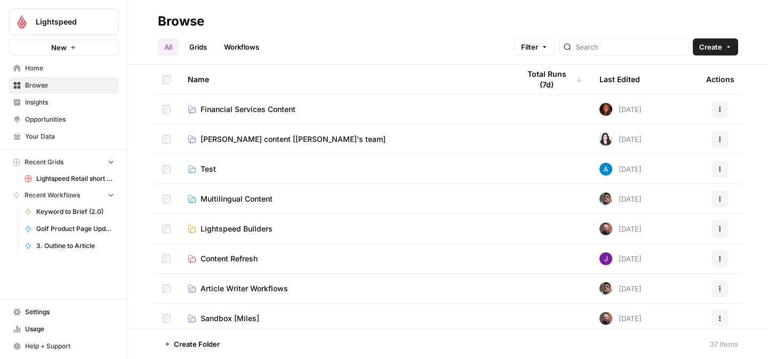  I want to click on span: Your Data, so click(69, 137).